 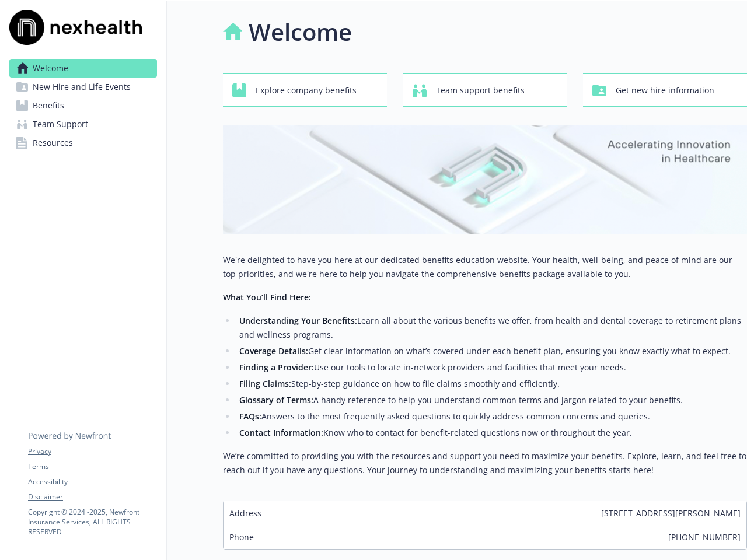 What do you see at coordinates (83, 124) in the screenshot?
I see `a: Team Support` at bounding box center [83, 124].